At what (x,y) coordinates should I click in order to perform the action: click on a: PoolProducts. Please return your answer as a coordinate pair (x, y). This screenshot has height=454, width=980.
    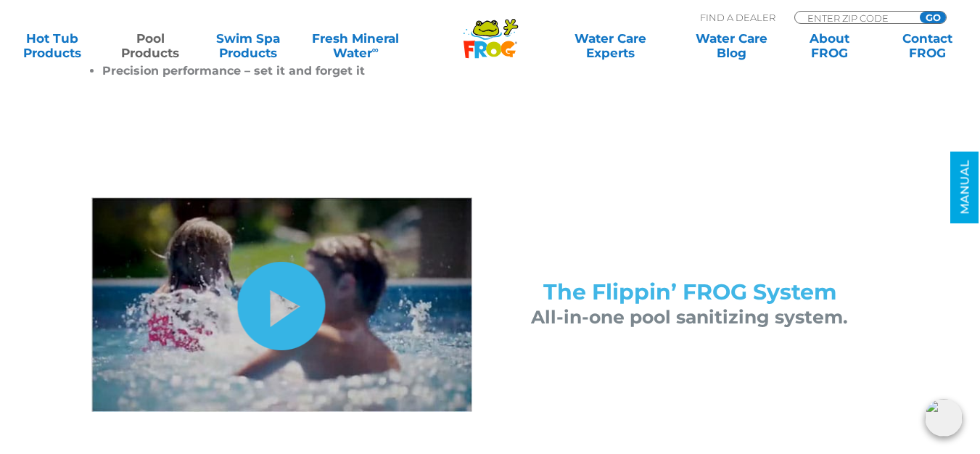
    Looking at the image, I should click on (150, 45).